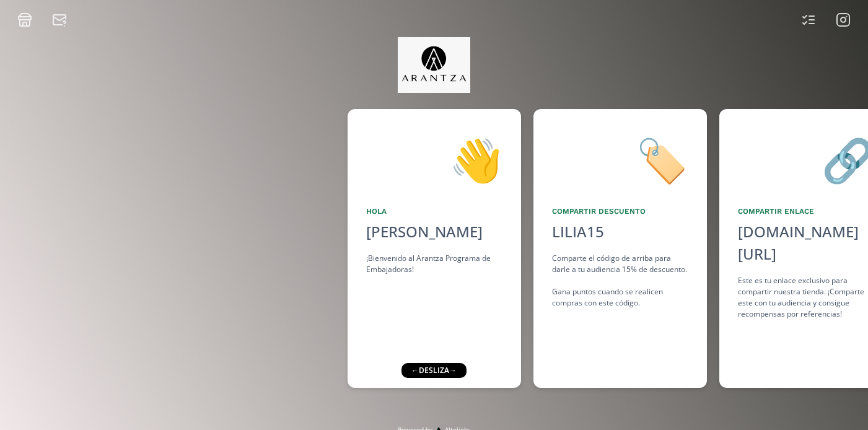  I want to click on img: jpq5Bx5xx2a5, so click(433, 65).